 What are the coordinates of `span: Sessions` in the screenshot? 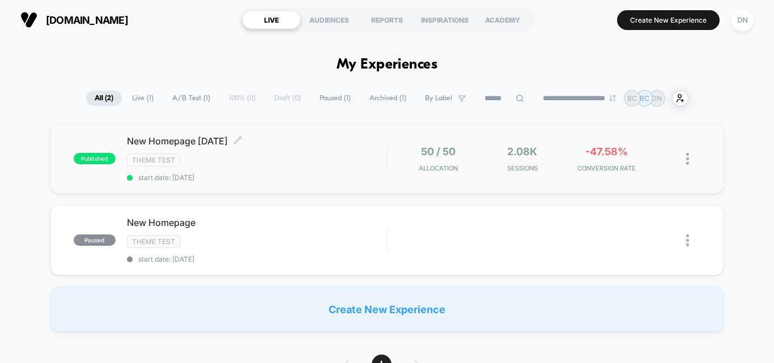 It's located at (522, 168).